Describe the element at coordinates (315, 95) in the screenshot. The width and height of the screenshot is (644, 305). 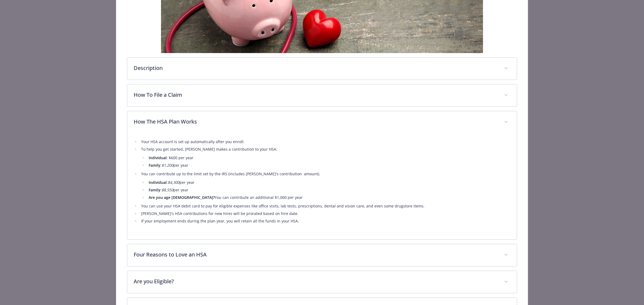
I see `p: How To File a Claim` at that location.